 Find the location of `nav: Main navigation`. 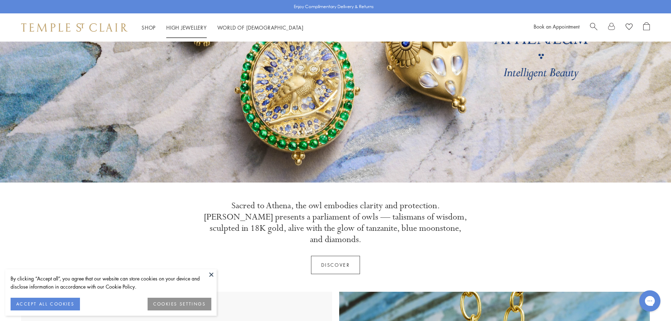

nav: Main navigation is located at coordinates (223, 27).